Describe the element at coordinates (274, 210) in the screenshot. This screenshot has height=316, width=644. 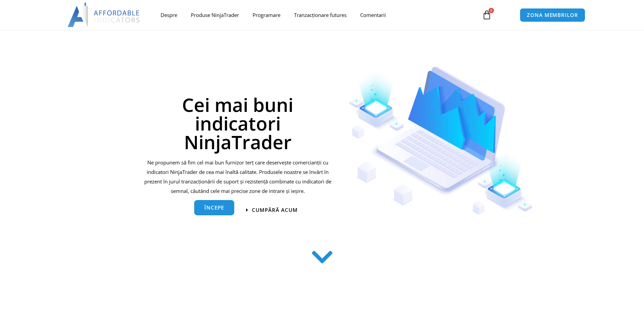
I see `span: Cumpără acum` at that location.